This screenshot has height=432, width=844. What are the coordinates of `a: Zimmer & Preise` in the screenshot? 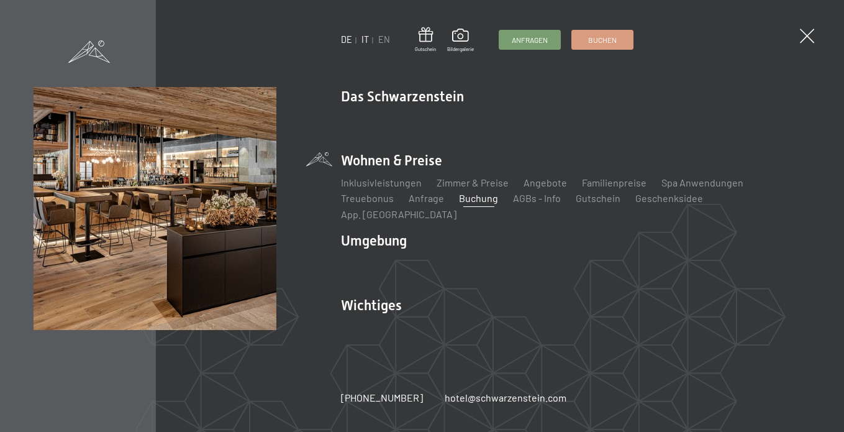 It's located at (473, 182).